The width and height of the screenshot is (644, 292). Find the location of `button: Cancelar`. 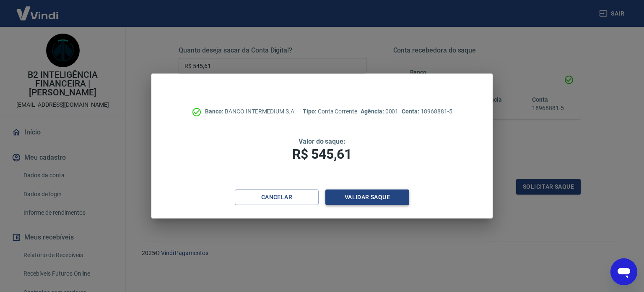

button: Cancelar is located at coordinates (277, 197).